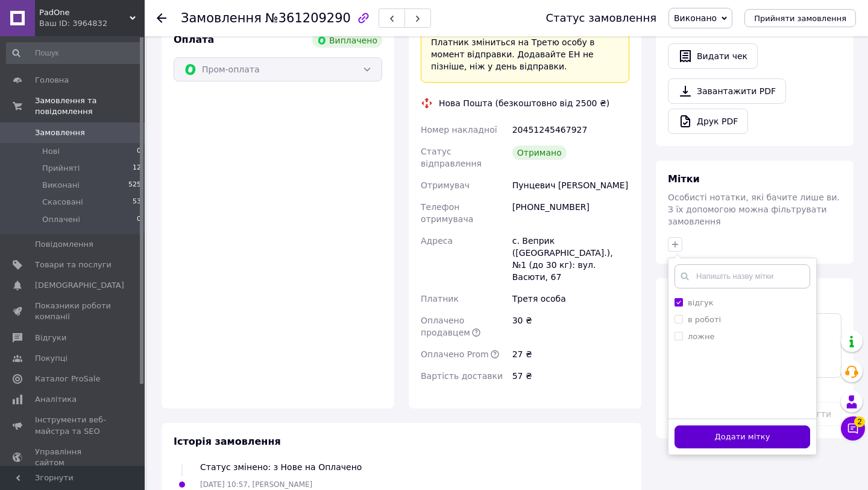 The image size is (868, 490). What do you see at coordinates (135, 186) in the screenshot?
I see `span: 525` at bounding box center [135, 186].